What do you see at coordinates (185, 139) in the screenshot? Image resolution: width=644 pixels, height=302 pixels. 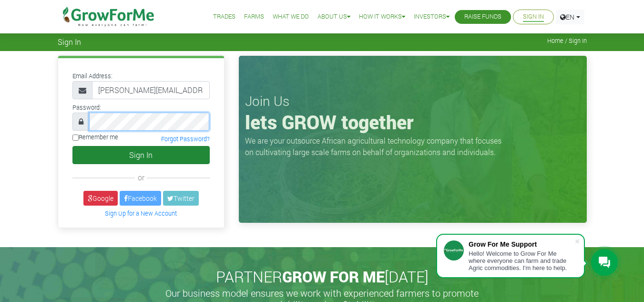 I see `a: Forgot Password?` at bounding box center [185, 139].